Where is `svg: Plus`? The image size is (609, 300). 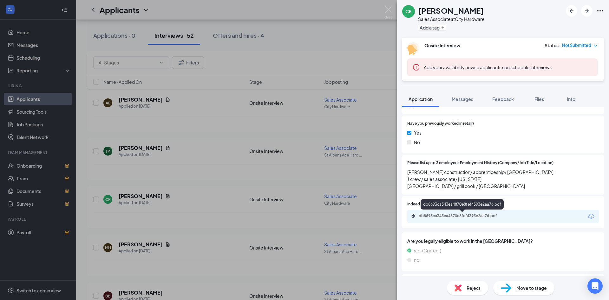
svg: Plus is located at coordinates (443, 28).